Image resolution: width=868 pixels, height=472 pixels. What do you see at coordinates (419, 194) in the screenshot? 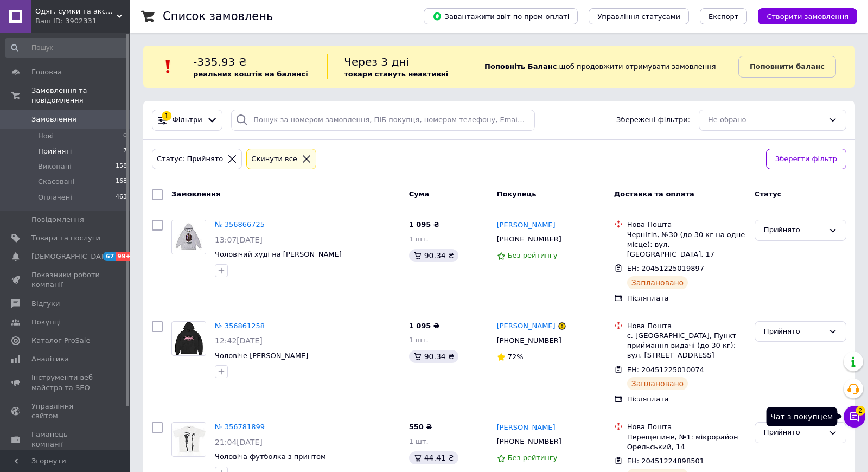
I see `span: Cума` at bounding box center [419, 194].